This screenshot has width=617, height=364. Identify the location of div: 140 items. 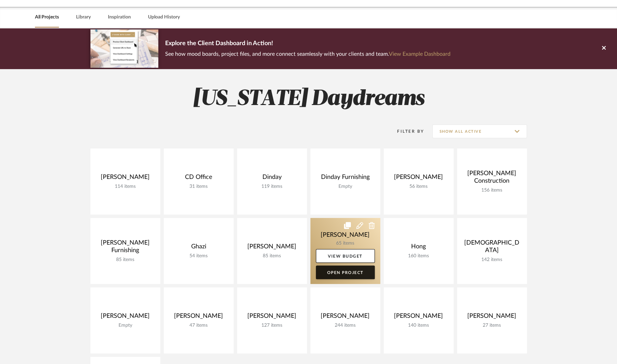
(419, 325).